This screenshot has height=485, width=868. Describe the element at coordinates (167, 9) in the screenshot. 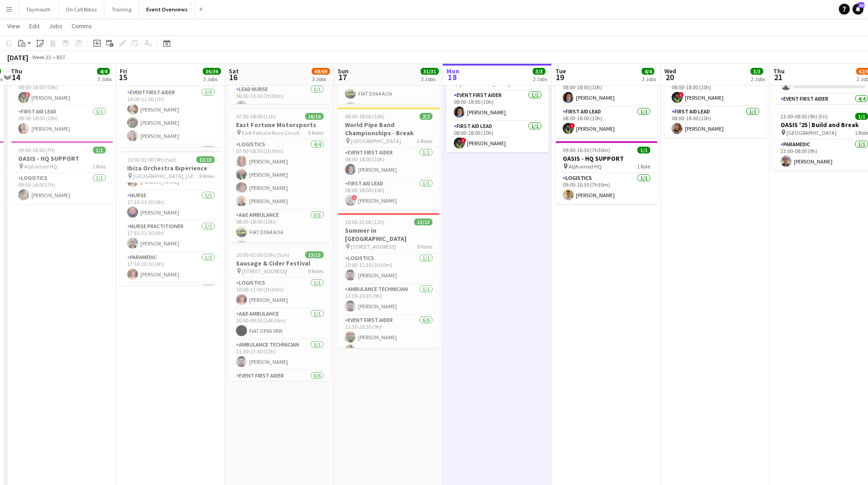

I see `button: Event Overviews` at that location.